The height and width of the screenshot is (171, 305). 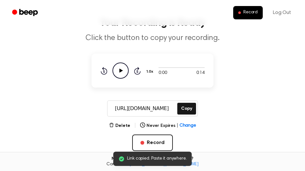 I want to click on span: 0:14, so click(x=200, y=73).